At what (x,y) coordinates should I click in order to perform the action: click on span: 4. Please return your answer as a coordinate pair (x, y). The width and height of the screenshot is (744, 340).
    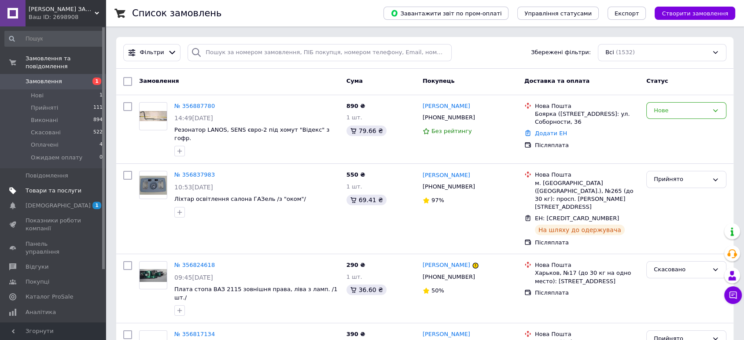
    Looking at the image, I should click on (101, 145).